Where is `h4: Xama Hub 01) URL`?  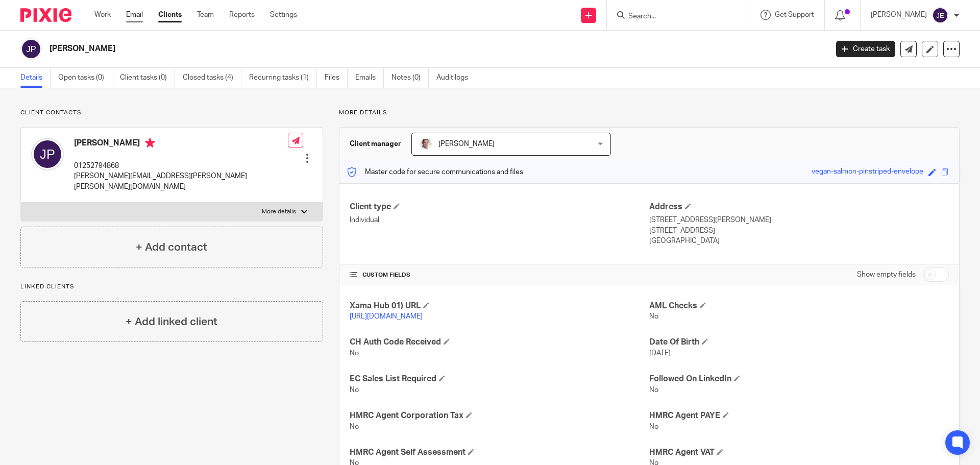 h4: Xama Hub 01) URL is located at coordinates (499, 306).